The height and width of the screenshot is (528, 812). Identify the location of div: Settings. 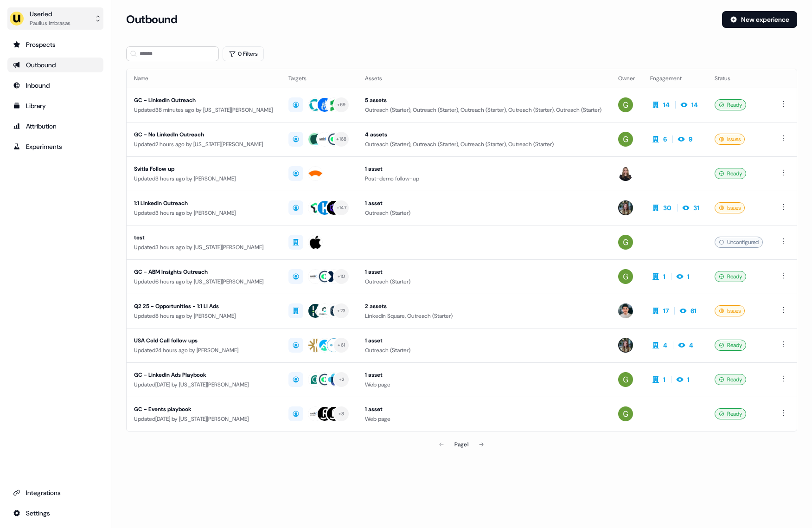
(55, 513).